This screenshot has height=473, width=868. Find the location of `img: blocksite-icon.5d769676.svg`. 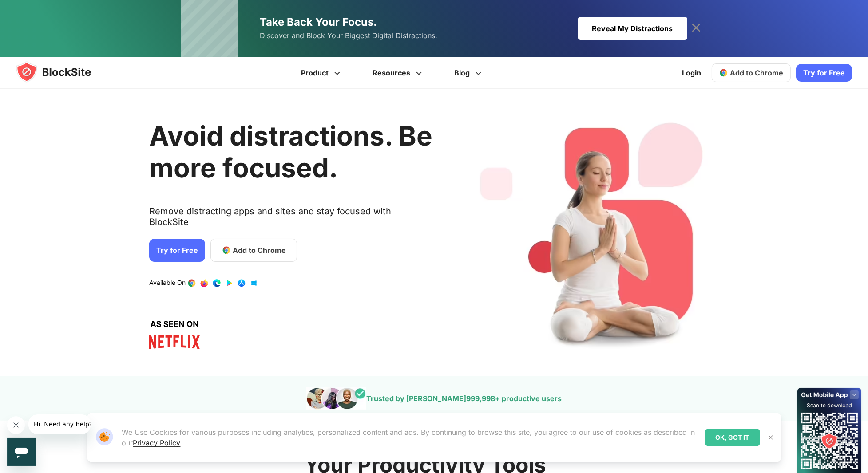

img: blocksite-icon.5d769676.svg is located at coordinates (62, 72).